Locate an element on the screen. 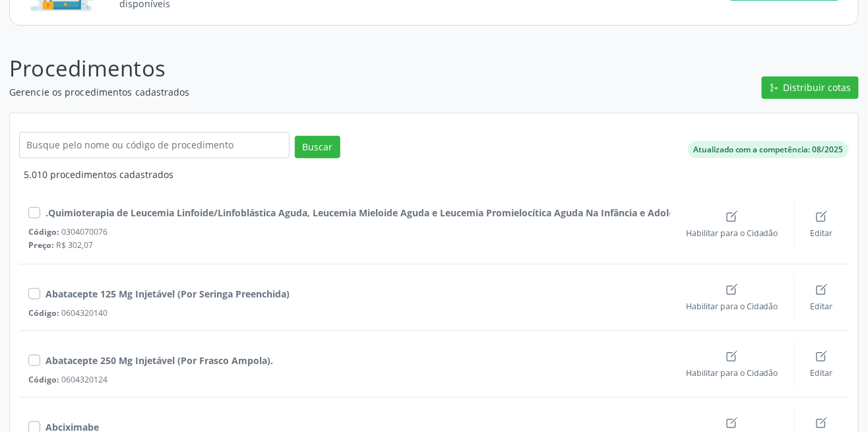  p: Gerencie os procedimentos cadastrados is located at coordinates (306, 92).